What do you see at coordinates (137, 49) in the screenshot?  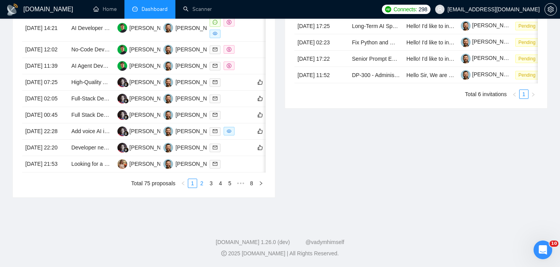 I see `a: No-Code Developer Needed for Book Review Platform` at bounding box center [137, 49].